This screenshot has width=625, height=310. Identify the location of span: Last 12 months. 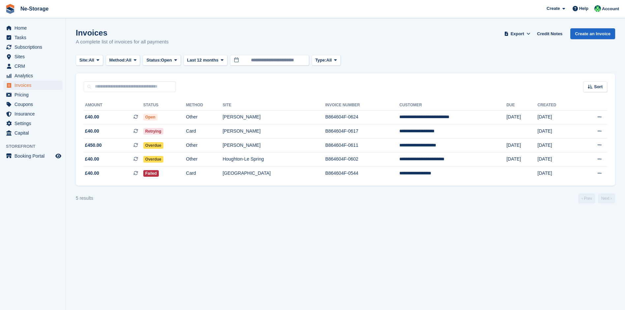
(203, 60).